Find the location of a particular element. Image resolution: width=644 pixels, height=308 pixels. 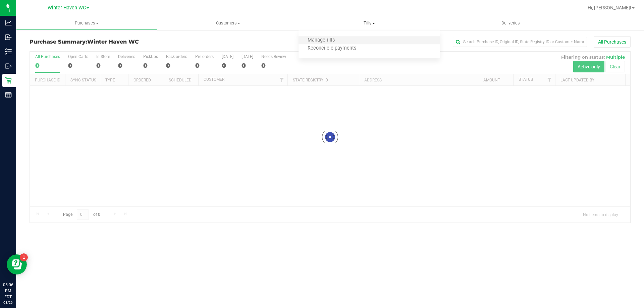

p: 08/26 is located at coordinates (8, 302).